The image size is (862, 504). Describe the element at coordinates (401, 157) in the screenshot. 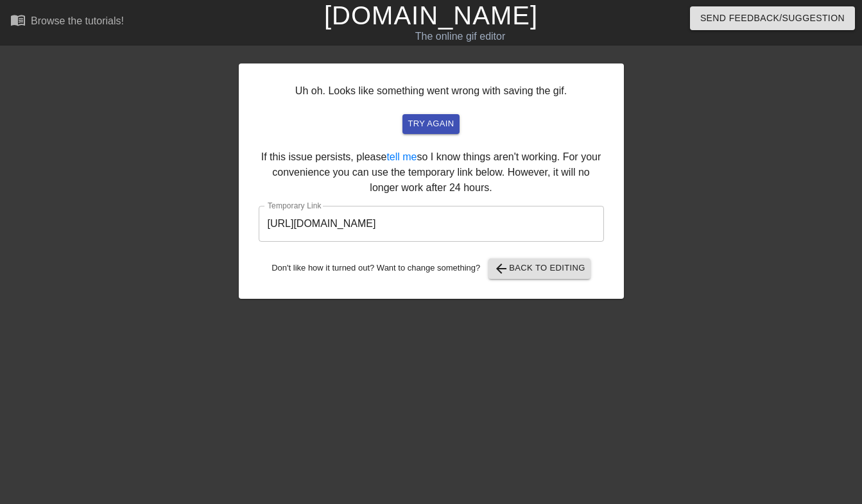

I see `a: tell me` at that location.